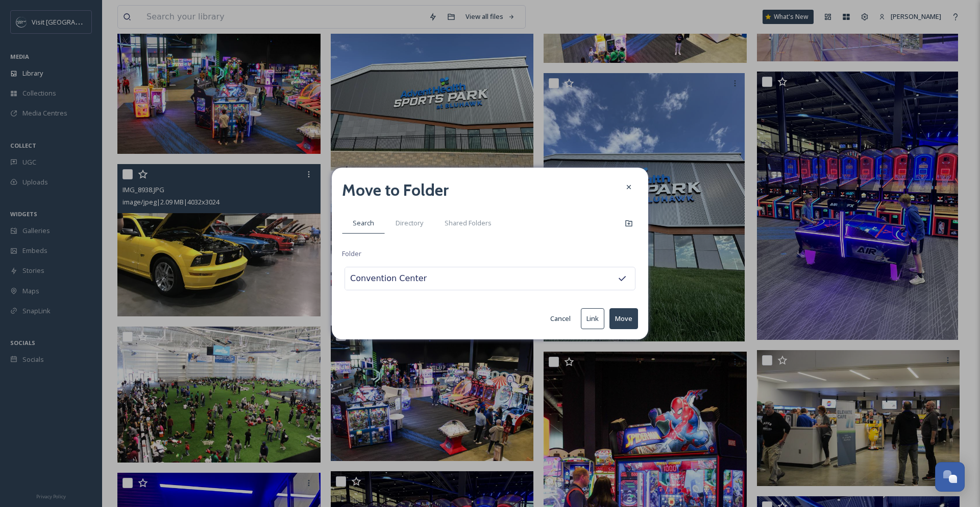 The image size is (980, 507). I want to click on button: Open Chat, so click(950, 477).